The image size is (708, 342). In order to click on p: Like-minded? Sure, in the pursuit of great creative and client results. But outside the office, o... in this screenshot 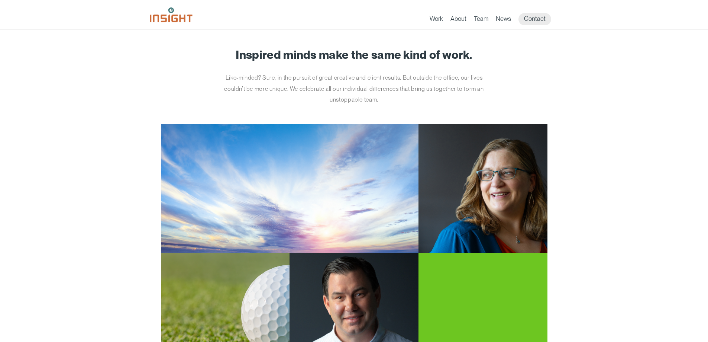, I will do `click(354, 89)`.